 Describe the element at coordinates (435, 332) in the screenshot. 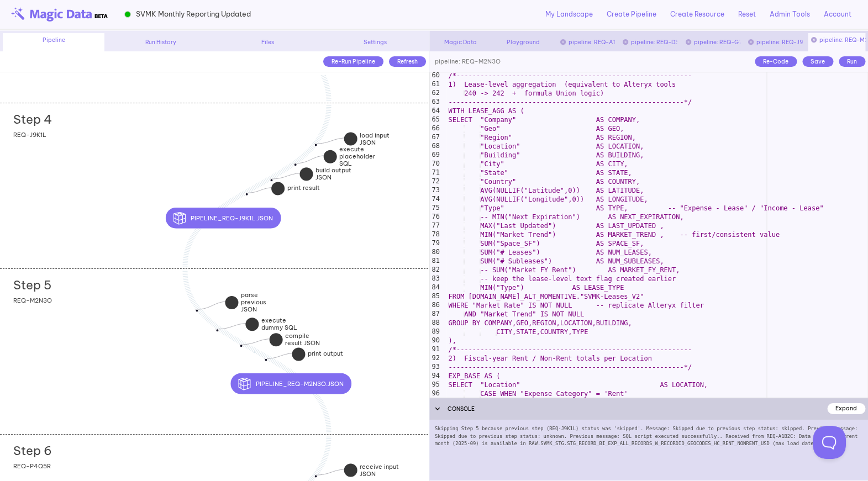

I see `div: 89` at that location.